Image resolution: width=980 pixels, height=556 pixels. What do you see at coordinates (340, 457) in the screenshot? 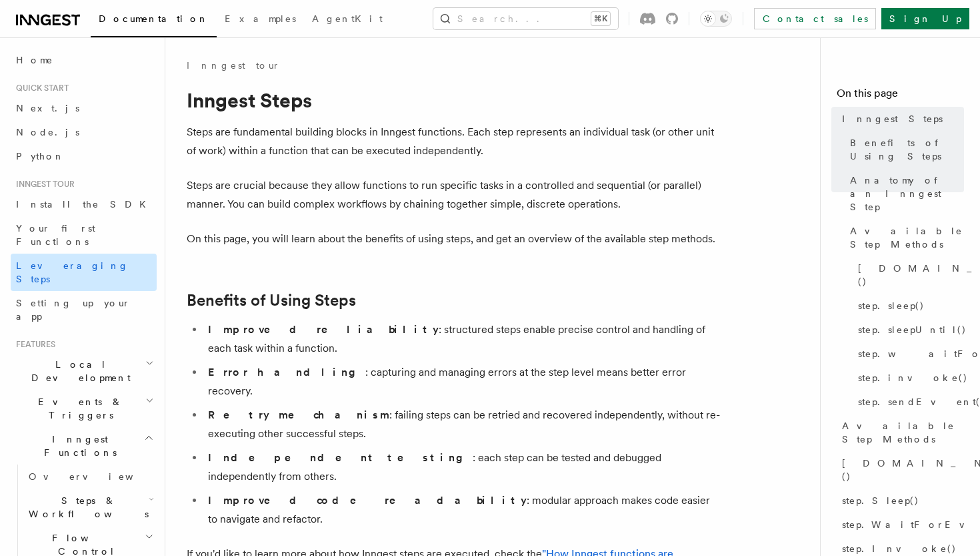
I see `strong: Independent testing` at bounding box center [340, 457].